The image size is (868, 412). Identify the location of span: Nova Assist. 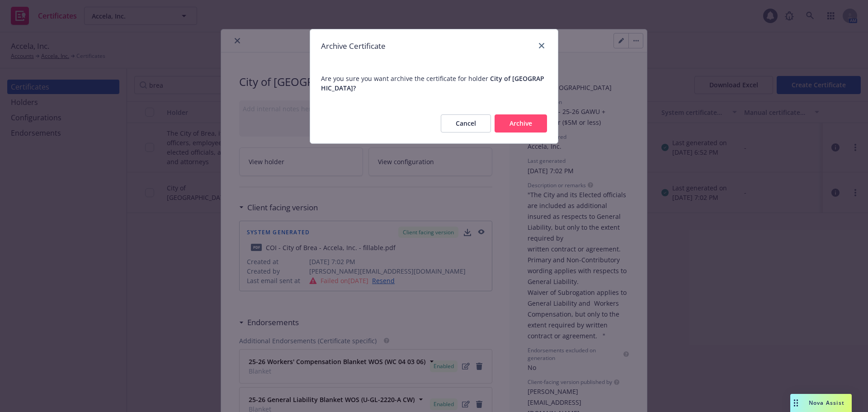
(827, 403).